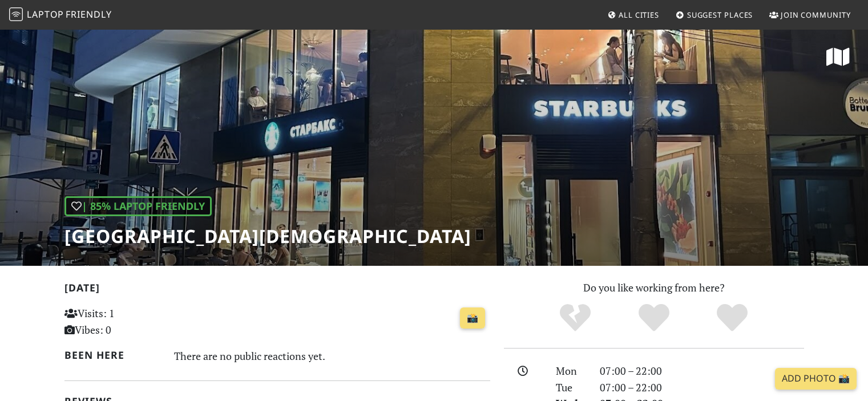 The height and width of the screenshot is (401, 868). What do you see at coordinates (639, 15) in the screenshot?
I see `span: All Cities` at bounding box center [639, 15].